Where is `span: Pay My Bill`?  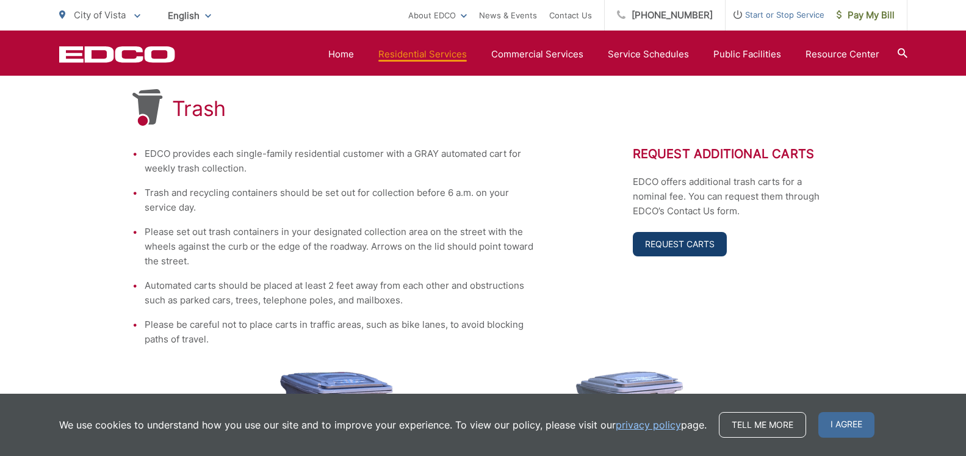 span: Pay My Bill is located at coordinates (865, 15).